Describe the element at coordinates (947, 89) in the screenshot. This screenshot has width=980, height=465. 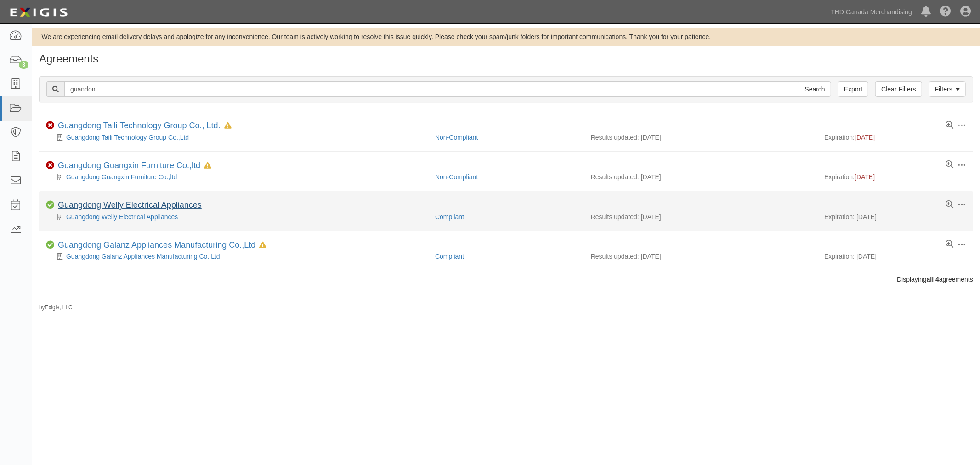
I see `a: Filters` at that location.